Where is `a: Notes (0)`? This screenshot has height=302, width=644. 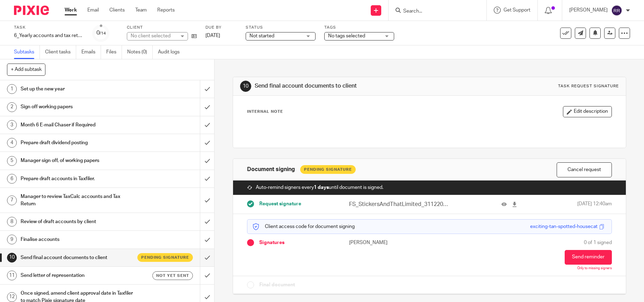
a: Notes (0) is located at coordinates (140, 52).